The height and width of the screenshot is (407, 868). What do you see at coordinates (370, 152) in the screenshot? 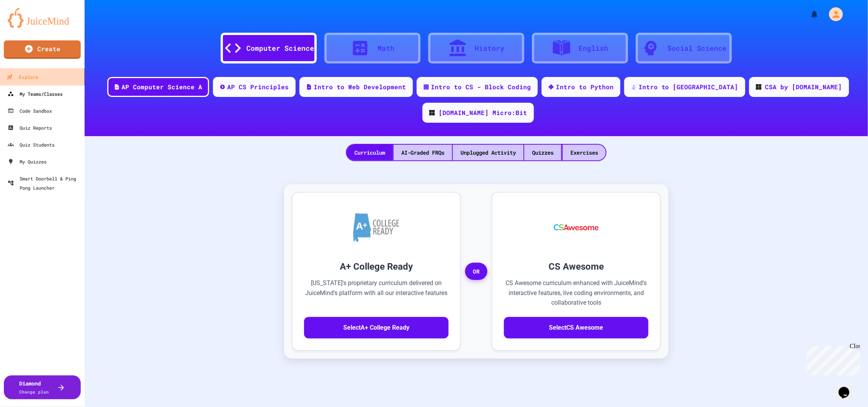
I see `div: Curriculum` at bounding box center [370, 152].